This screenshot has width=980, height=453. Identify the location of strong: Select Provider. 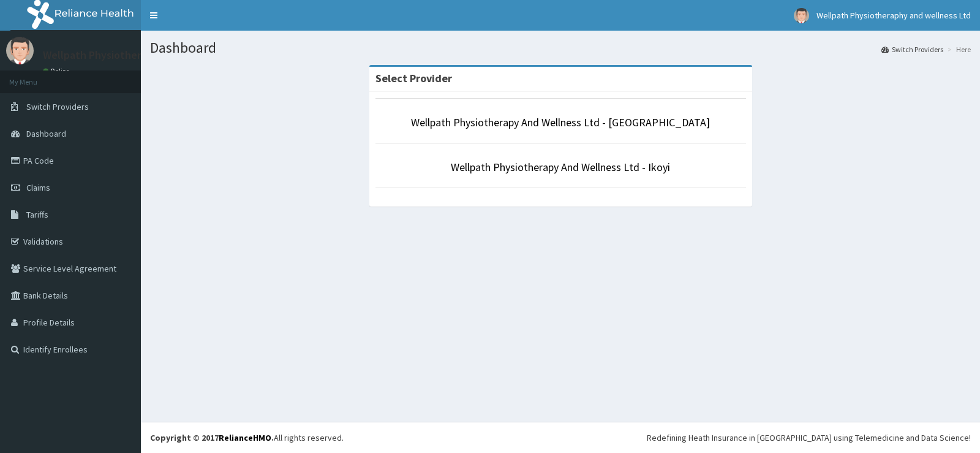
(414, 78).